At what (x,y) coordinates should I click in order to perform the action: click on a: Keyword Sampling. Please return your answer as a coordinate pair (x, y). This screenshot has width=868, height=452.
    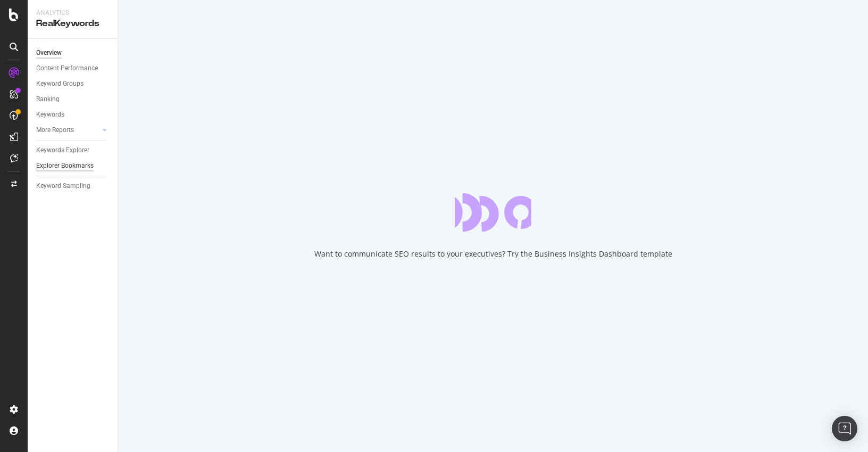
    Looking at the image, I should click on (73, 185).